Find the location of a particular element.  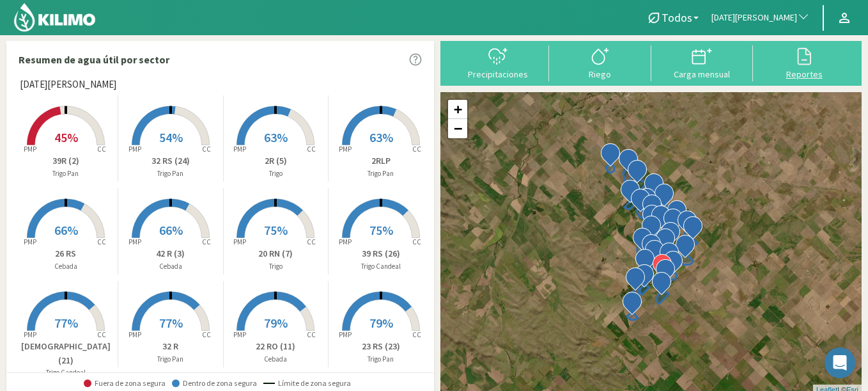

div: Open Intercom Messenger is located at coordinates (839, 362).